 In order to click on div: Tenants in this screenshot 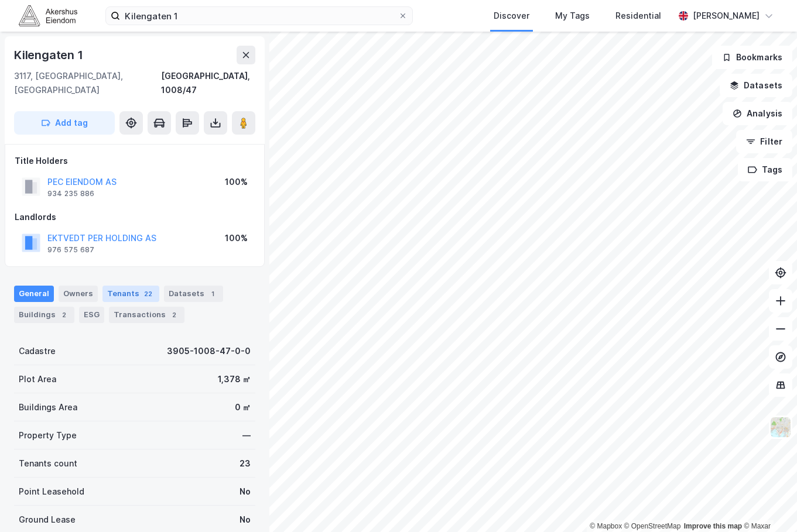, I will do `click(131, 294)`.